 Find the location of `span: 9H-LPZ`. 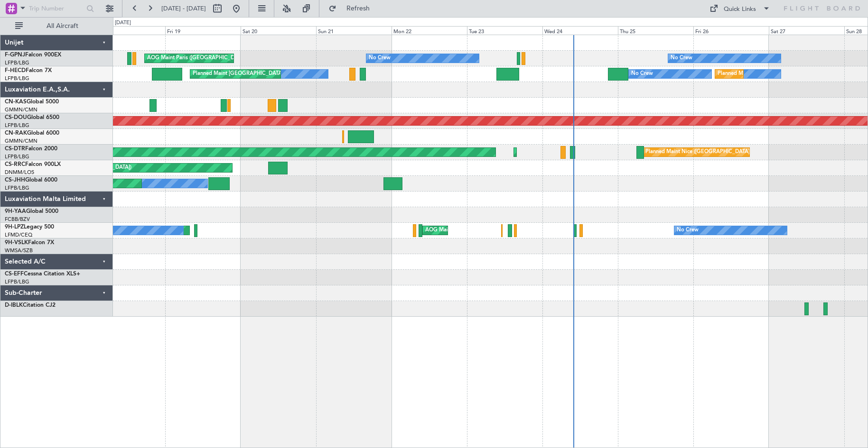

span: 9H-LPZ is located at coordinates (14, 227).